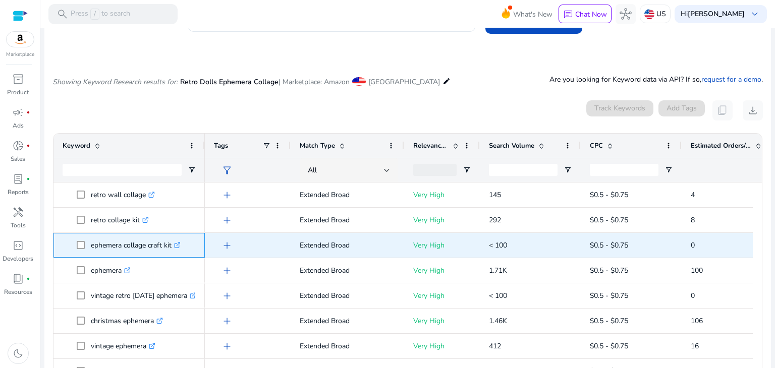 The width and height of the screenshot is (775, 368). What do you see at coordinates (498, 270) in the screenshot?
I see `span: 1.71K` at bounding box center [498, 270].